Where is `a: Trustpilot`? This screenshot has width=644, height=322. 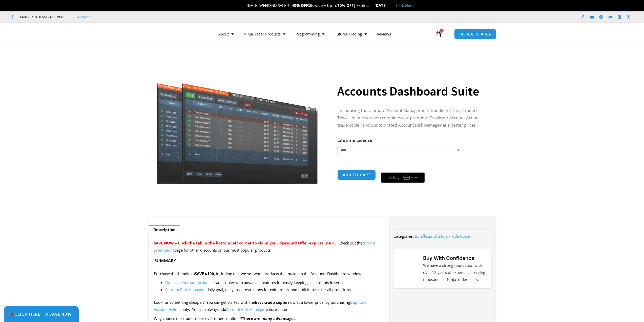
a: Trustpilot is located at coordinates (82, 17).